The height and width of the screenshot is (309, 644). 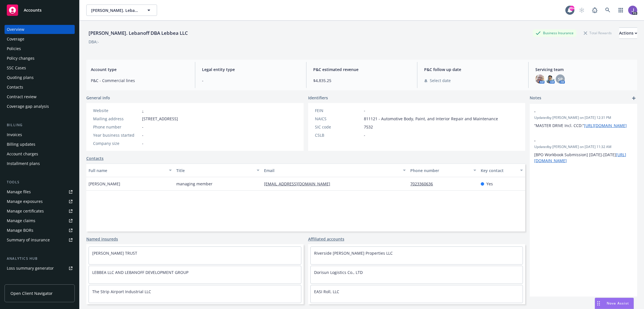 What do you see at coordinates (338, 135) in the screenshot?
I see `div: CSLB` at bounding box center [338, 135].